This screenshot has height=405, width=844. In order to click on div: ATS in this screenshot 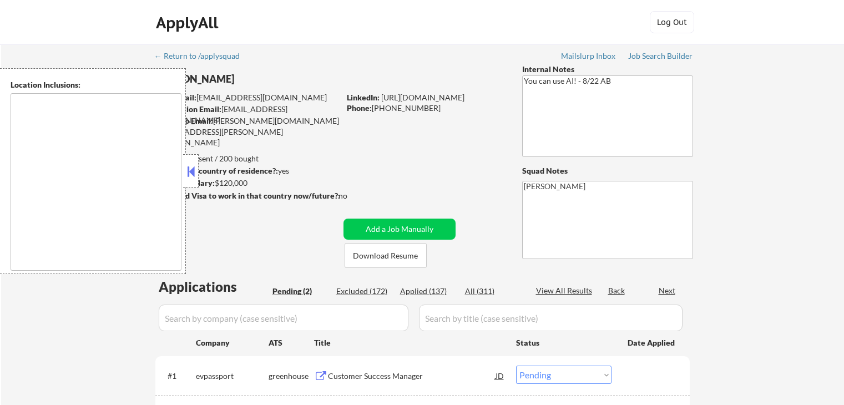, I will do `click(291, 343)`.